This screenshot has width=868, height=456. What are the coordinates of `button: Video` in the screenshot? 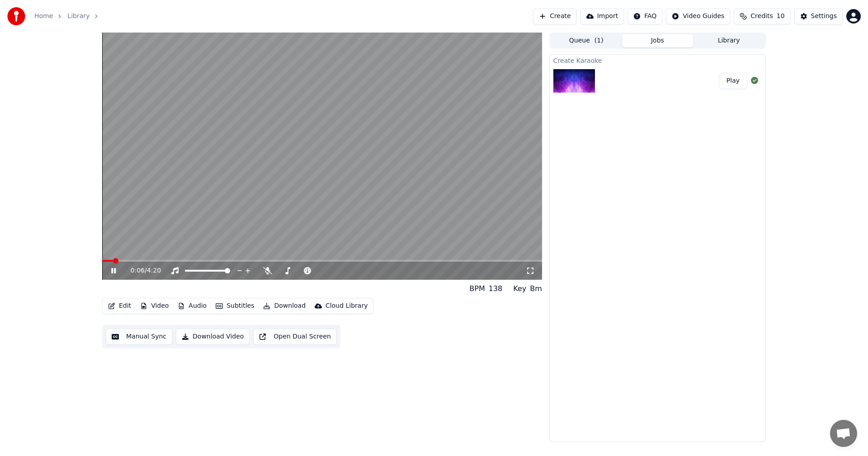 It's located at (154, 307).